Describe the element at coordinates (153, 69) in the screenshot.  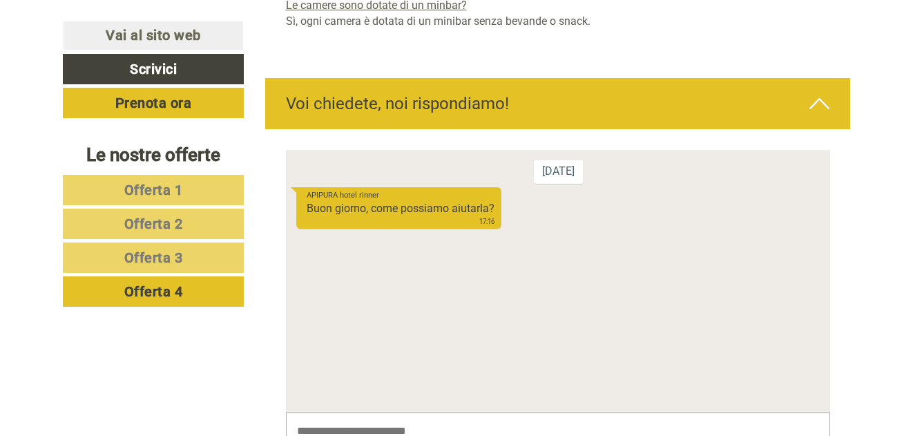
I see `a: Scrivici` at that location.